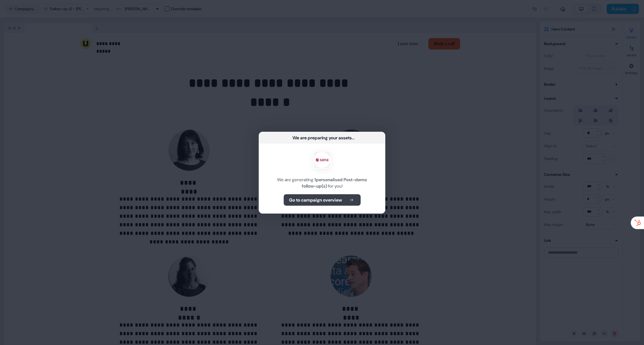 Image resolution: width=644 pixels, height=345 pixels. Describe the element at coordinates (334, 183) in the screenshot. I see `b: 1 personalised Post-demo follow-up(s)` at that location.